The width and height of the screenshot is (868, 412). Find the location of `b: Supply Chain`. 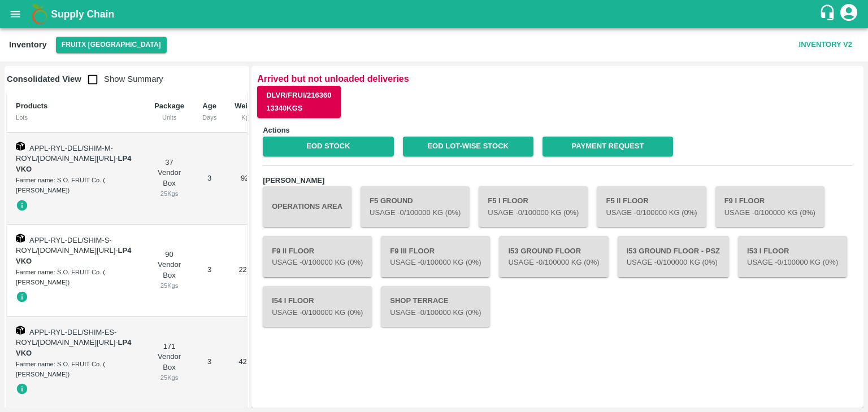

b: Supply Chain is located at coordinates (82, 14).